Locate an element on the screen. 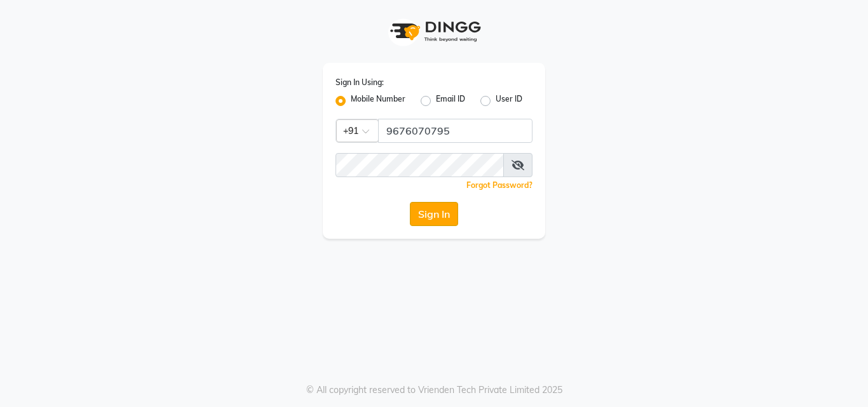 This screenshot has height=407, width=868. label: Mobile Number is located at coordinates (378, 101).